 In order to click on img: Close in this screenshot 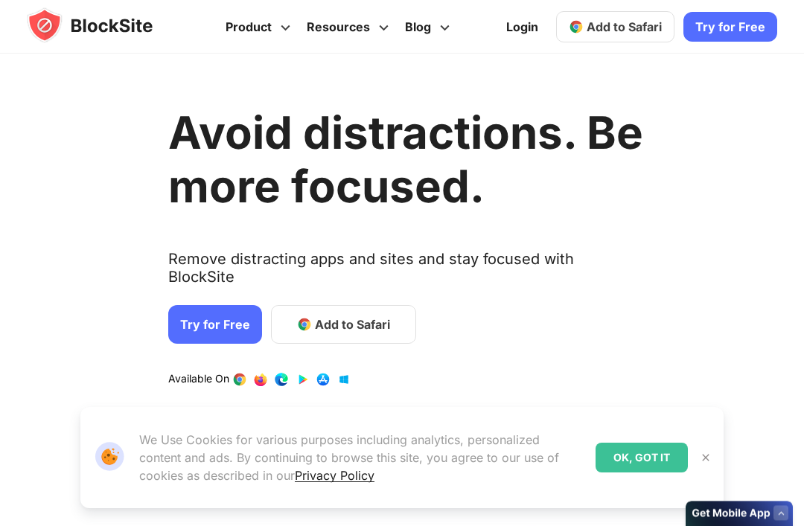, I will do `click(705, 458)`.